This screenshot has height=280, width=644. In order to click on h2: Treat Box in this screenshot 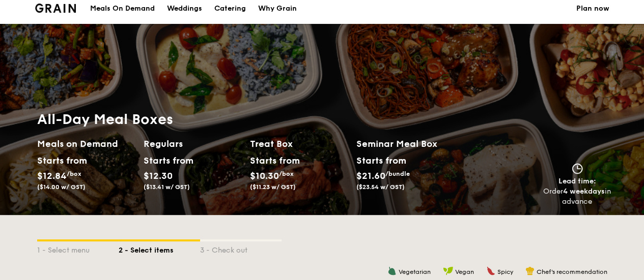, I will do `click(299, 144)`.